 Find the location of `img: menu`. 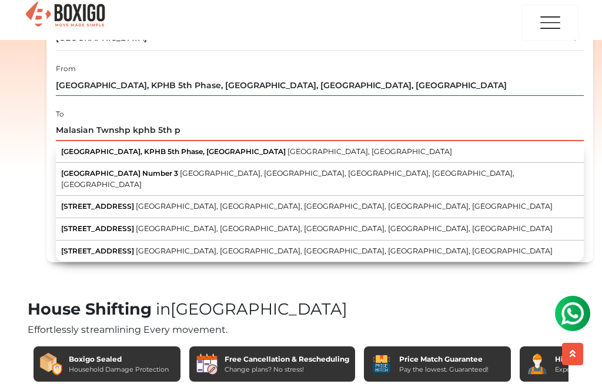

img: menu is located at coordinates (550, 22).